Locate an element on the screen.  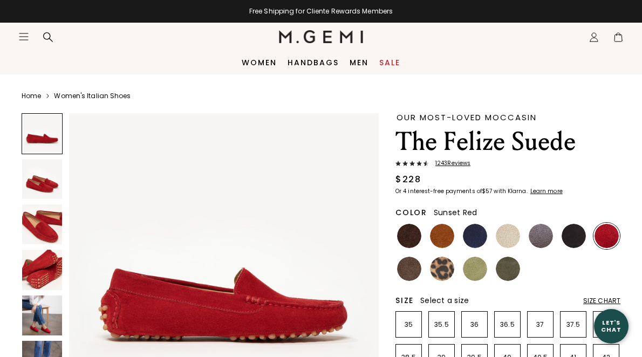
div: Size Chart is located at coordinates (602, 301).